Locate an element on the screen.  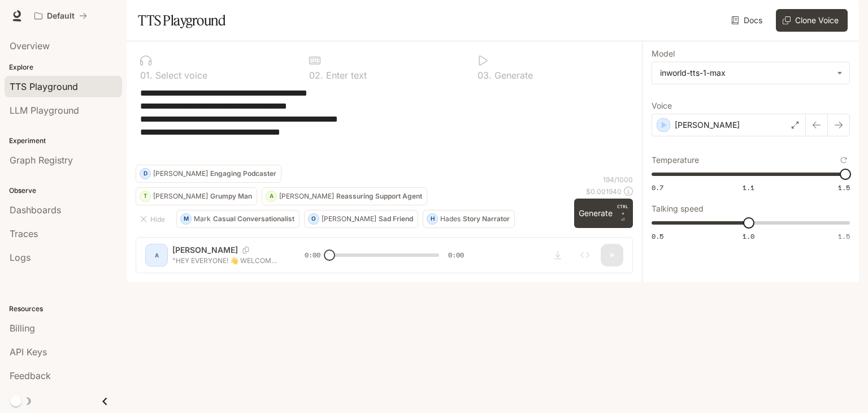
p: Engaging Podcaster is located at coordinates (243, 174).